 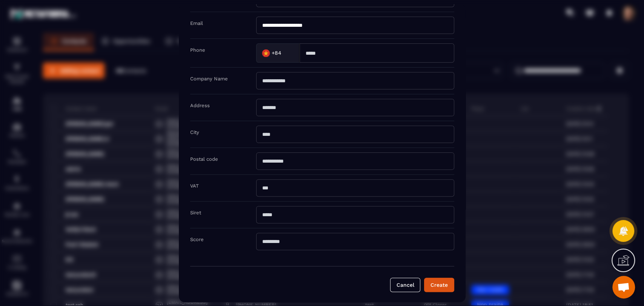 I want to click on label: VAT, so click(x=194, y=186).